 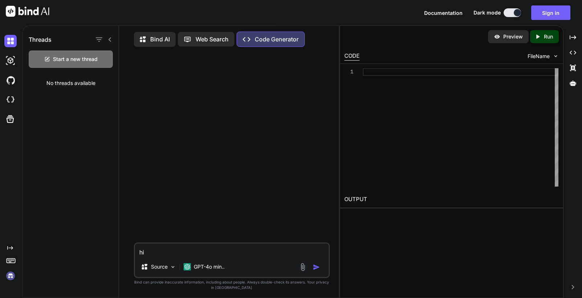 I want to click on img: icon, so click(x=317, y=267).